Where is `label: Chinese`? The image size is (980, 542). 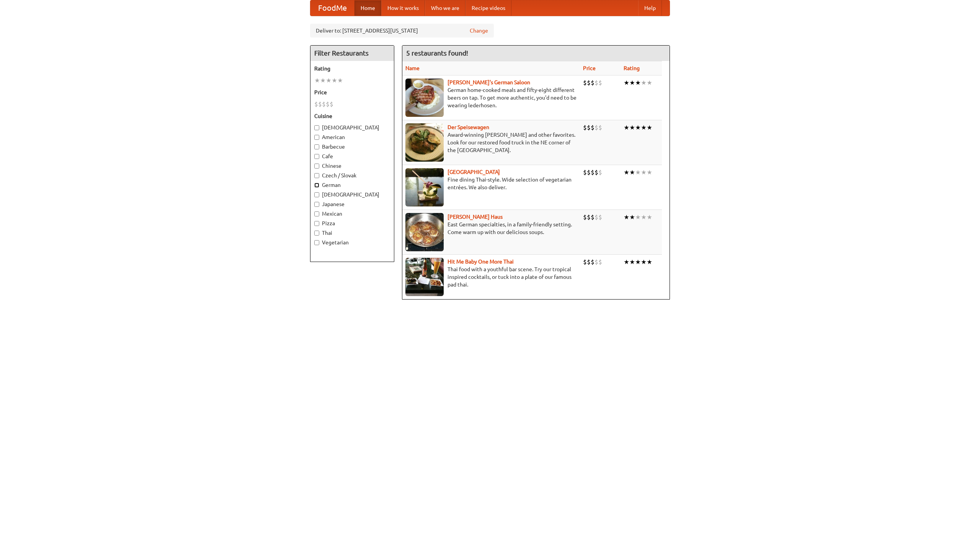
label: Chinese is located at coordinates (352, 165).